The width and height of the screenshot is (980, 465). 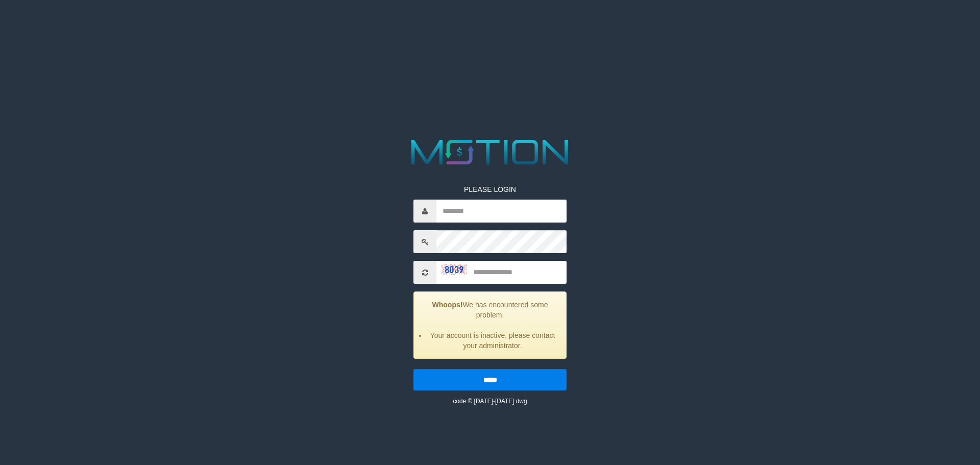 What do you see at coordinates (448, 304) in the screenshot?
I see `strong: Whoops!` at bounding box center [448, 304].